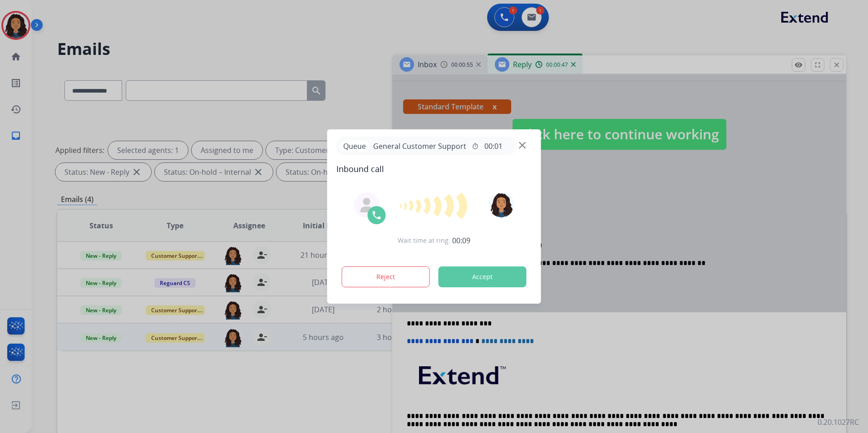 The image size is (868, 433). Describe the element at coordinates (354, 145) in the screenshot. I see `p: Queue` at that location.